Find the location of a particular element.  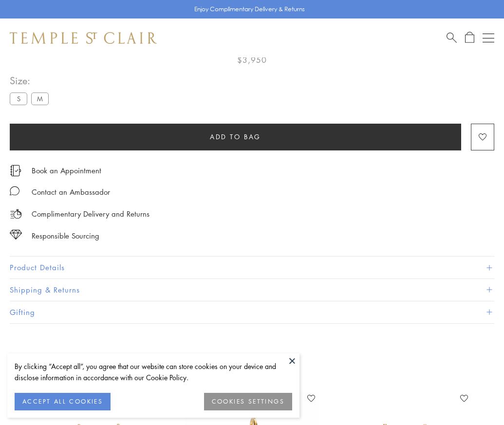

div: By clicking “Accept all”, you agree that our website can store cookies on your device and disclos... is located at coordinates (153, 372).